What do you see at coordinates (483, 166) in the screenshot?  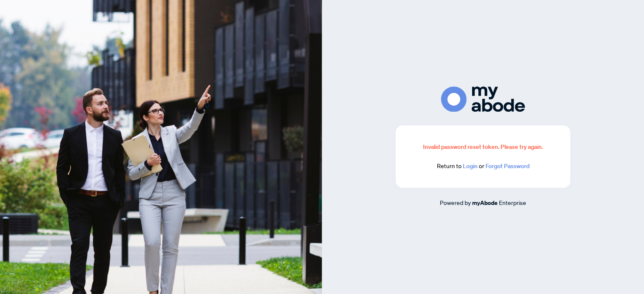 I see `div: Return to or` at bounding box center [483, 166].